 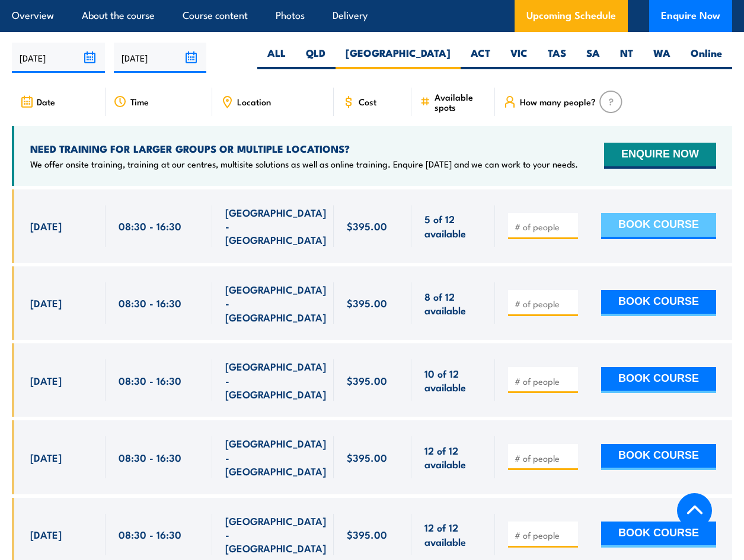 What do you see at coordinates (453, 303) in the screenshot?
I see `span: 8 of 12 available` at bounding box center [453, 303].